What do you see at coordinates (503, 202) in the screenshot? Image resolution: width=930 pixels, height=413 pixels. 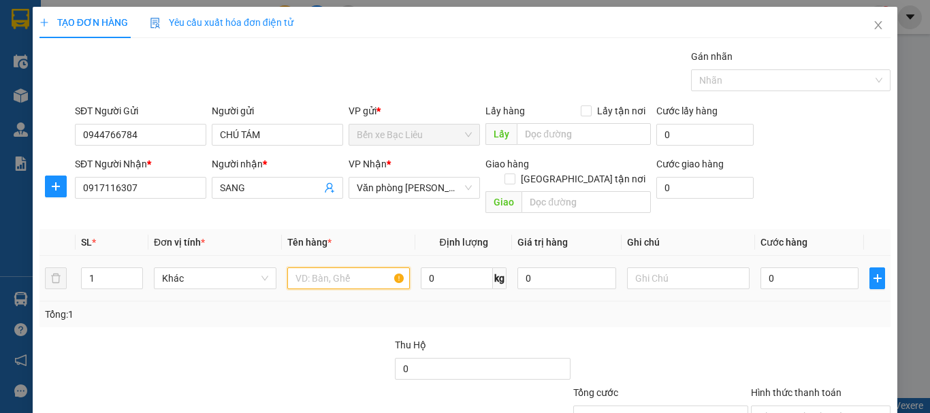 I see `span: Giao` at bounding box center [503, 202].